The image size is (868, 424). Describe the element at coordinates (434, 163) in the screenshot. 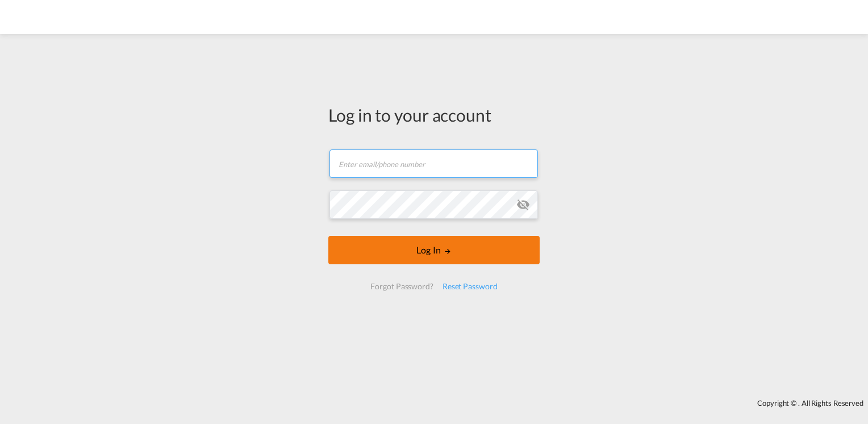

I see `input: Enter email/phone number` at that location.